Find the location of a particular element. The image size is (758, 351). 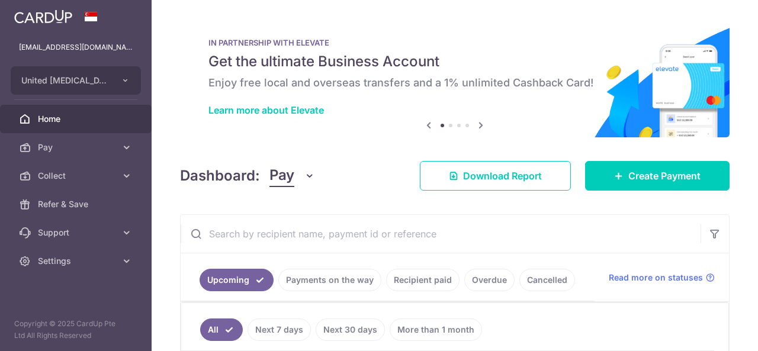

a: Recipient paid is located at coordinates (423, 280).